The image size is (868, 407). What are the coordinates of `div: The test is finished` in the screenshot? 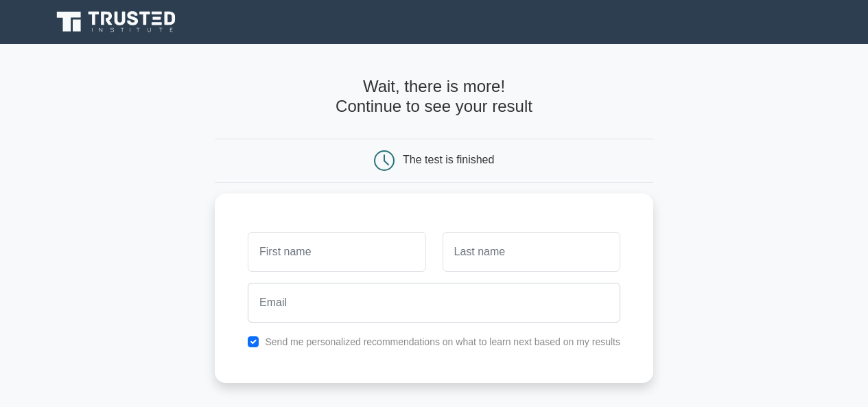 It's located at (448, 159).